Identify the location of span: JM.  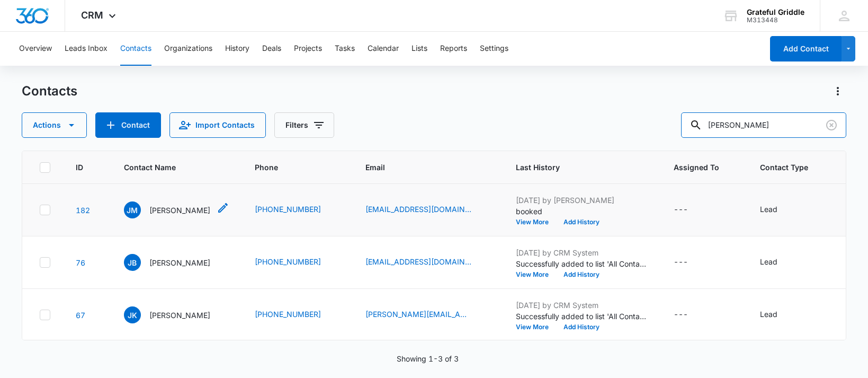
(133, 210).